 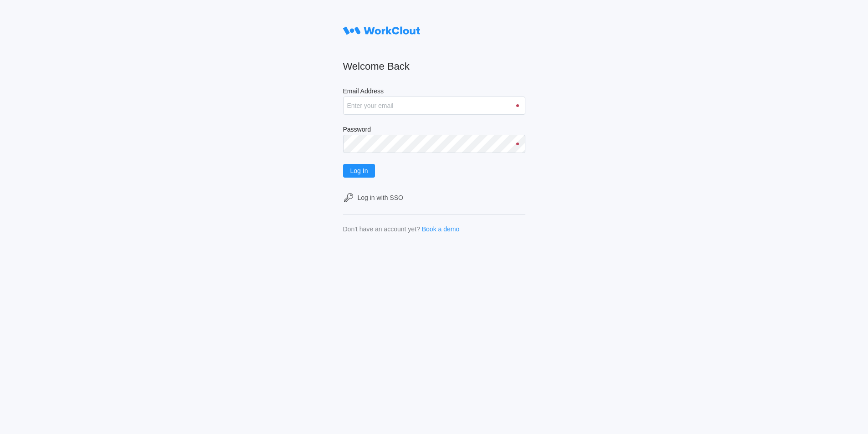 What do you see at coordinates (434, 130) in the screenshot?
I see `label: Password` at bounding box center [434, 130].